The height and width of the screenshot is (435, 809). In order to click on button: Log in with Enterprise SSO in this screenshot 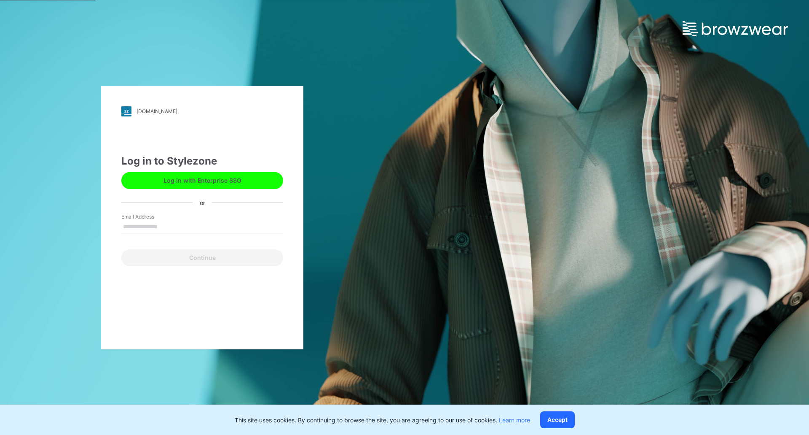, I will do `click(202, 180)`.